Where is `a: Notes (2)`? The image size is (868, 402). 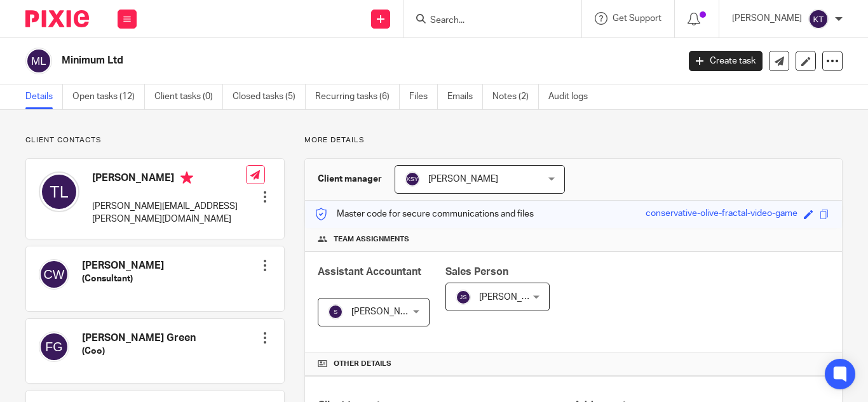 a: Notes (2) is located at coordinates (515, 96).